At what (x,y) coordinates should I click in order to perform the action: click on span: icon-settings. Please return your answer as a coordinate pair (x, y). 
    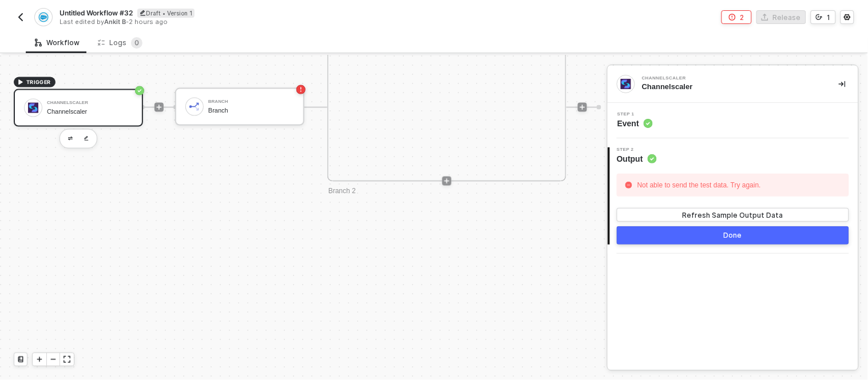
    Looking at the image, I should click on (847, 18).